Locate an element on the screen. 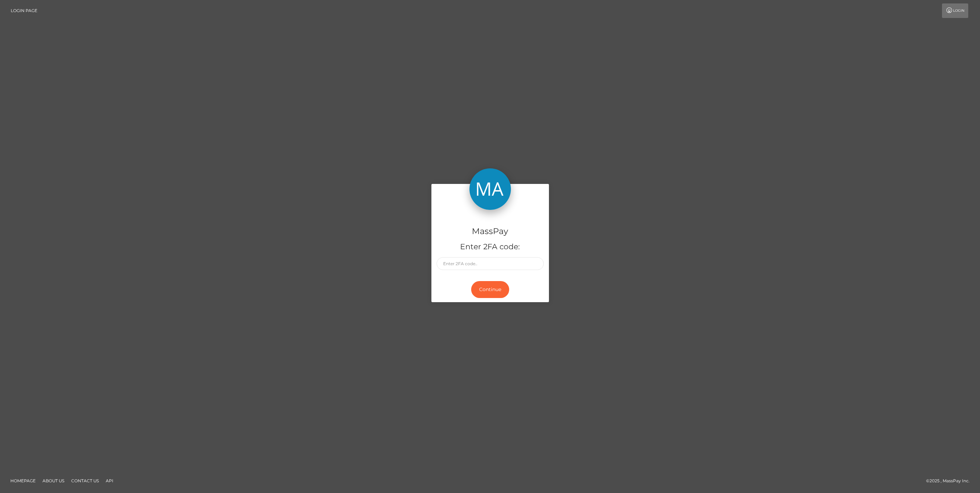 Image resolution: width=980 pixels, height=493 pixels. a: Contact Us is located at coordinates (85, 480).